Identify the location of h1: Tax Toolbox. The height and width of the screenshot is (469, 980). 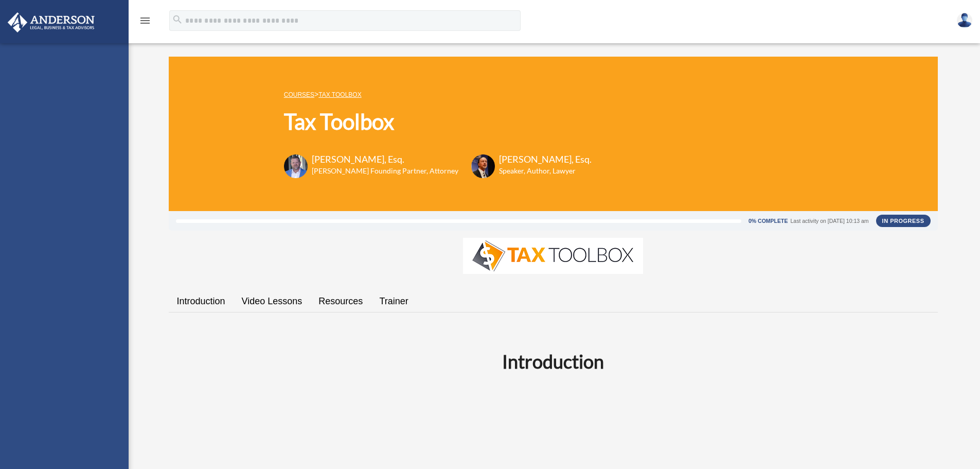
(438, 122).